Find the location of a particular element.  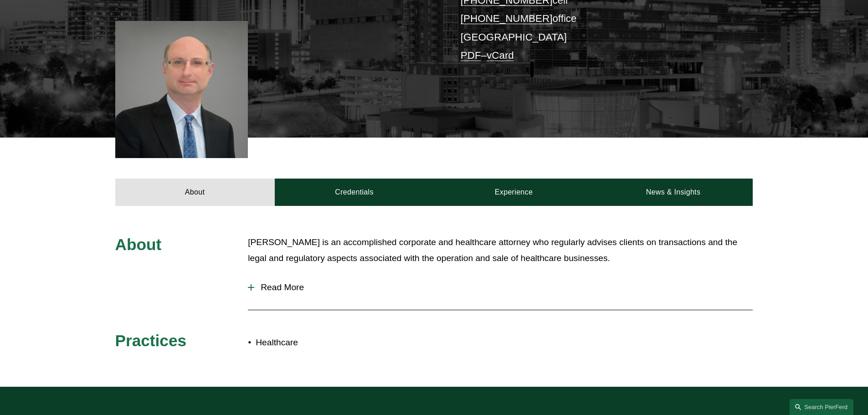

a: About is located at coordinates (195, 192).